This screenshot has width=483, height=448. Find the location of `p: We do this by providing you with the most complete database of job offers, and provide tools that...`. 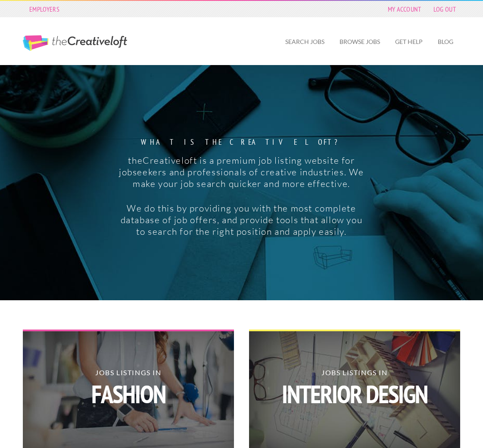

p: We do this by providing you with the most complete database of job offers, and provide tools that... is located at coordinates (241, 219).